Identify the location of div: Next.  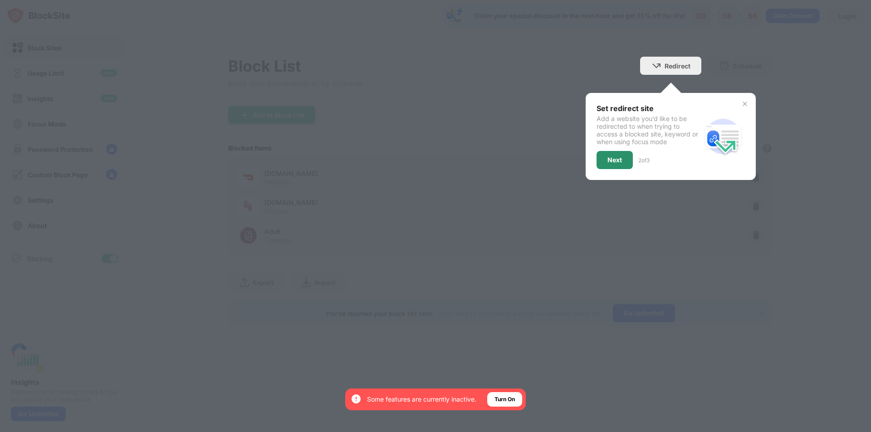
(614, 160).